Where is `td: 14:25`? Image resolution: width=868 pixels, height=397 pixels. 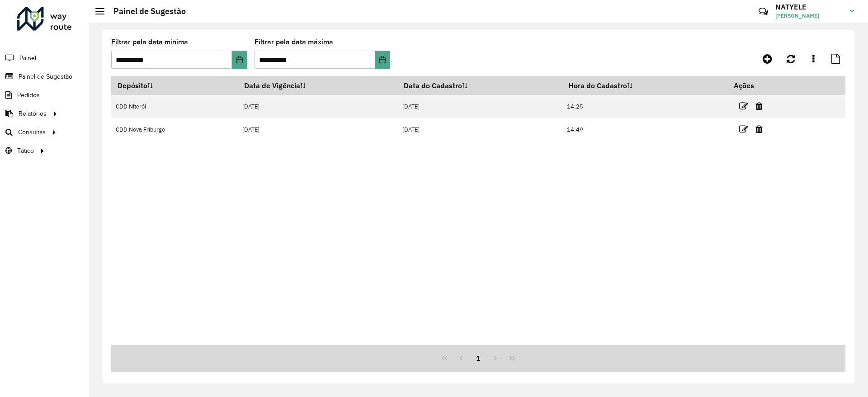
td: 14:25 is located at coordinates (645, 107).